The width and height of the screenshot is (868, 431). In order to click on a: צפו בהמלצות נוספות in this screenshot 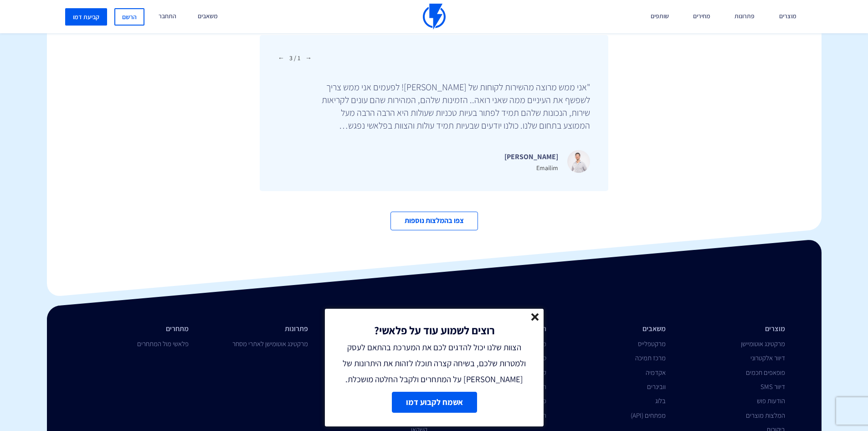, I will do `click(434, 221)`.